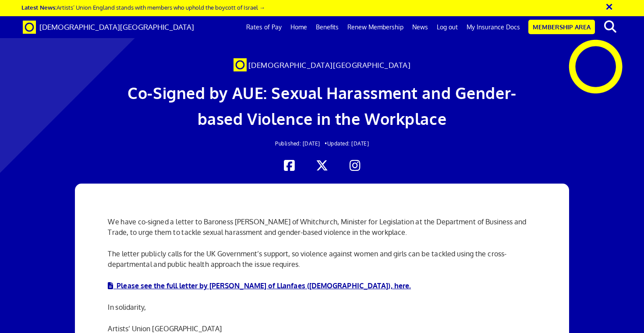 The image size is (644, 333). What do you see at coordinates (322, 307) in the screenshot?
I see `p: In solidarity,` at bounding box center [322, 307].